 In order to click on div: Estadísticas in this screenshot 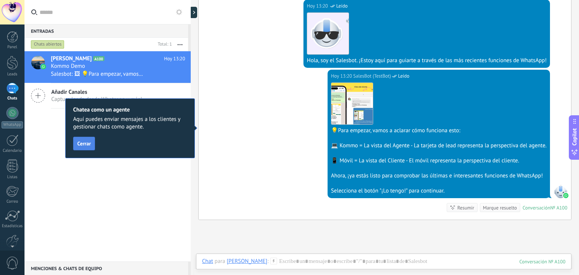, I will do `click(12, 226)`.